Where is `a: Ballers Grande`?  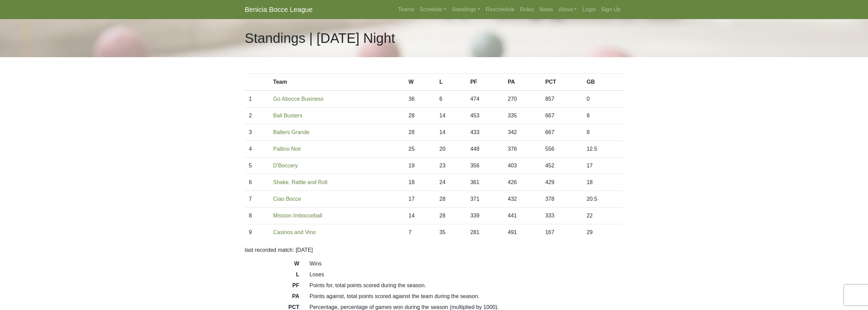
a: Ballers Grande is located at coordinates (292, 132).